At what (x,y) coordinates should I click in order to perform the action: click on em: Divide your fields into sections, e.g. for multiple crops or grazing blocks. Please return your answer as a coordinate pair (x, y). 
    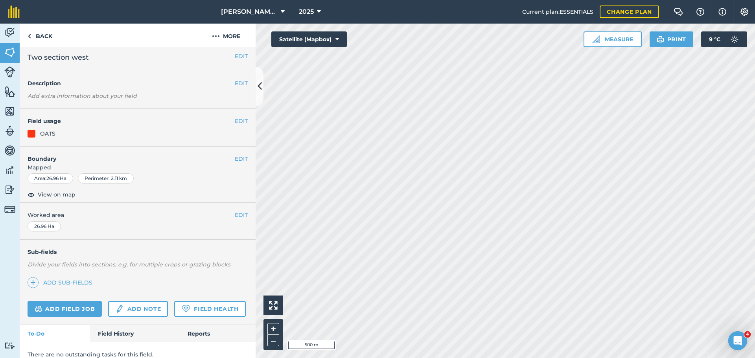
    Looking at the image, I should click on (129, 265).